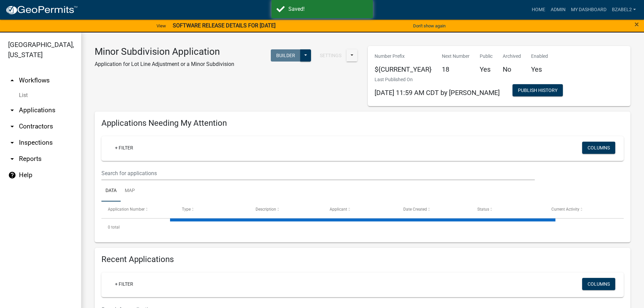 The image size is (644, 308). I want to click on h3: Minor Subdivision Application, so click(164, 52).